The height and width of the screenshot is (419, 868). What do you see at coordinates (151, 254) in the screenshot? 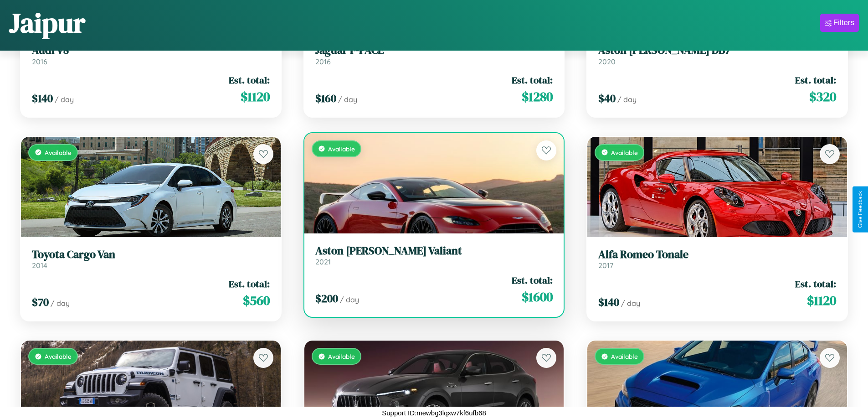
I see `h3: Toyota Cargo Van` at bounding box center [151, 254].